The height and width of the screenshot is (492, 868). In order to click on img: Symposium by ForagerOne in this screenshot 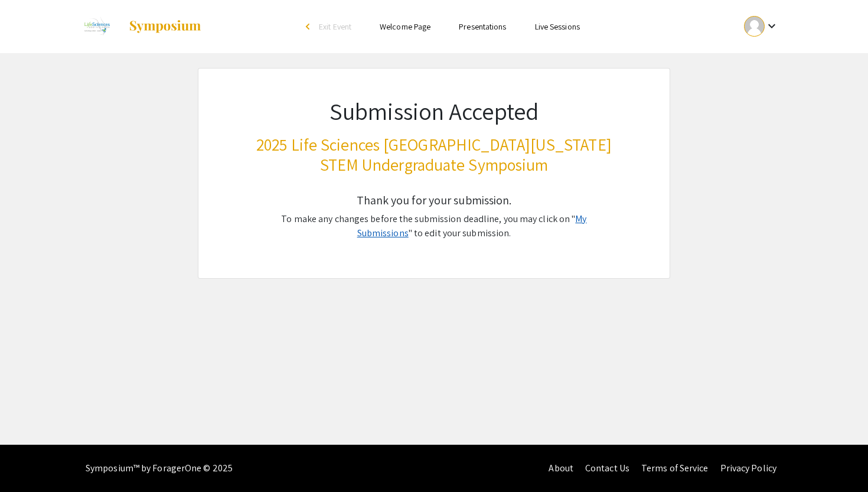, I will do `click(165, 27)`.